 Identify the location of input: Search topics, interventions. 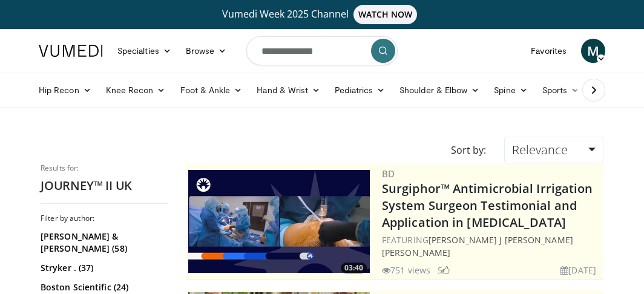
(322, 51).